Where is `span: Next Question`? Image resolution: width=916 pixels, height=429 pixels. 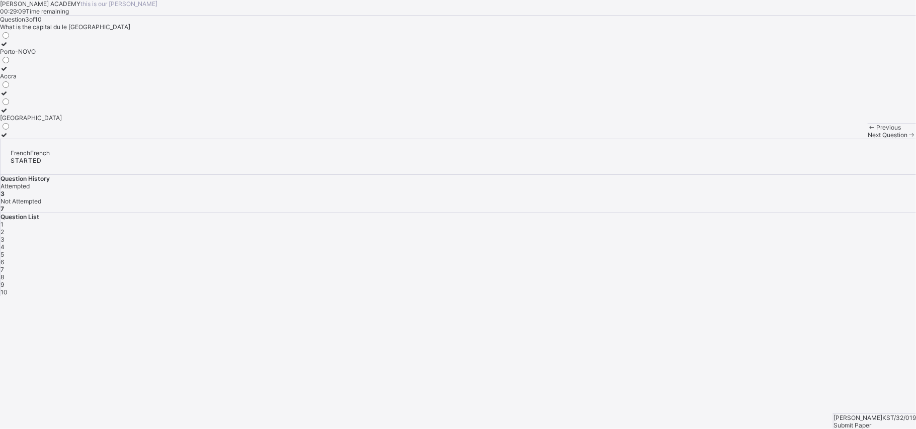 span: Next Question is located at coordinates (887, 135).